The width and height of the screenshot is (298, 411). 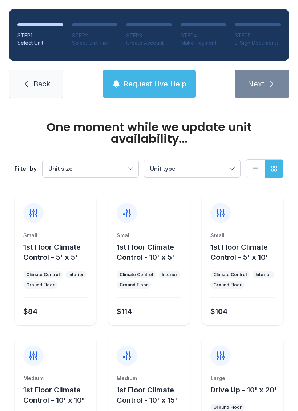 I want to click on button: Unit type, so click(x=192, y=169).